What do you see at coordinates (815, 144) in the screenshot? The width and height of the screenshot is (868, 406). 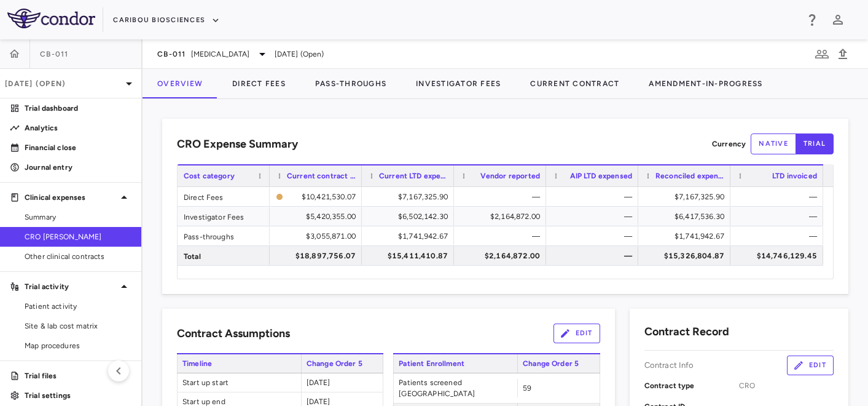 I see `button: trial` at bounding box center [815, 144].